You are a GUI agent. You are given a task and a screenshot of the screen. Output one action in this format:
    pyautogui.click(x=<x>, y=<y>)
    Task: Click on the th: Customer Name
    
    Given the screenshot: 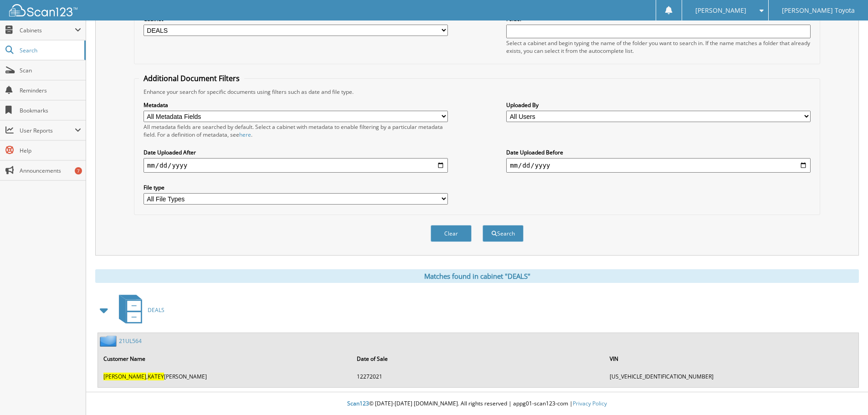 What is the action you would take?
    pyautogui.click(x=225, y=359)
    